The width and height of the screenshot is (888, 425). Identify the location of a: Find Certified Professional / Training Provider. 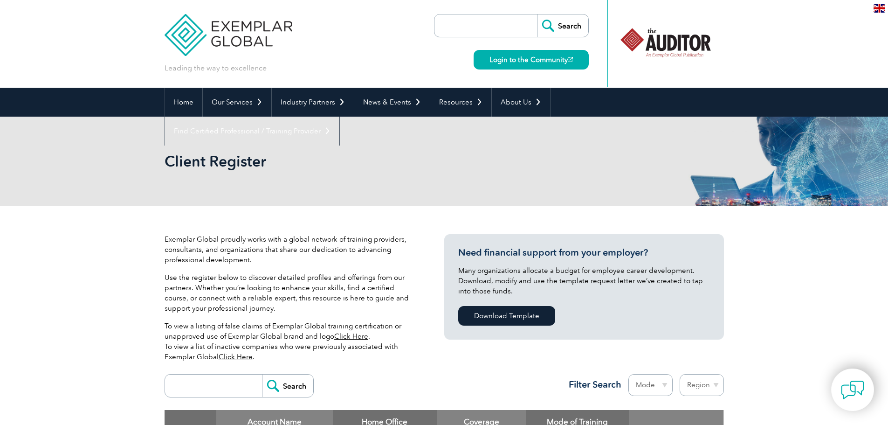
(252, 131).